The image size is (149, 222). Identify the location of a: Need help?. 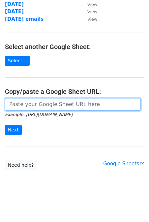
(21, 165).